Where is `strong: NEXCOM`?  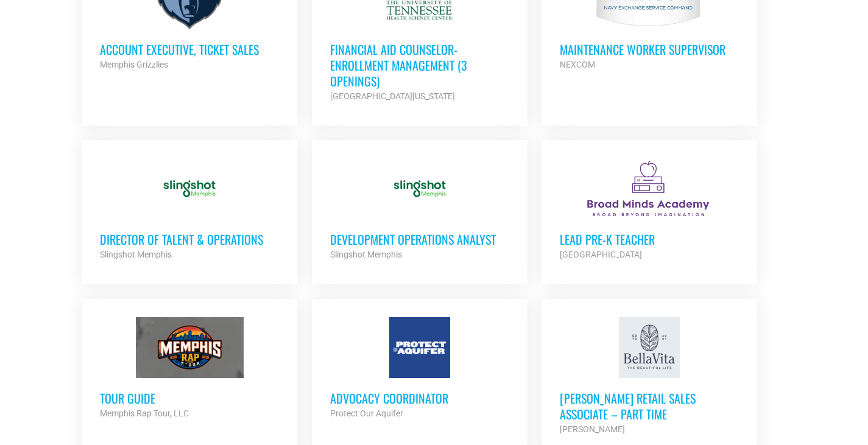
strong: NEXCOM is located at coordinates (577, 64).